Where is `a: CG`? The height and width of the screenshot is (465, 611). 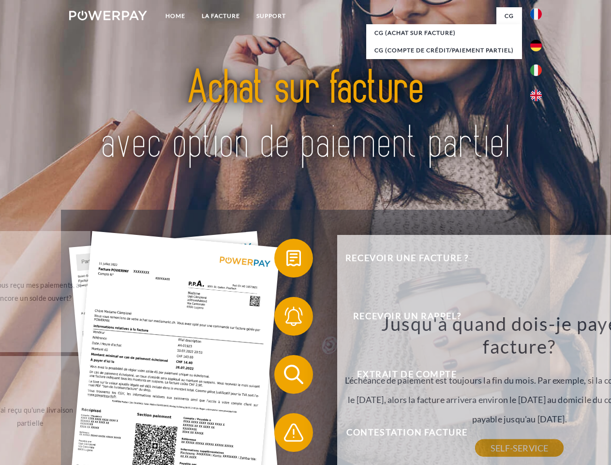 a: CG is located at coordinates (509, 16).